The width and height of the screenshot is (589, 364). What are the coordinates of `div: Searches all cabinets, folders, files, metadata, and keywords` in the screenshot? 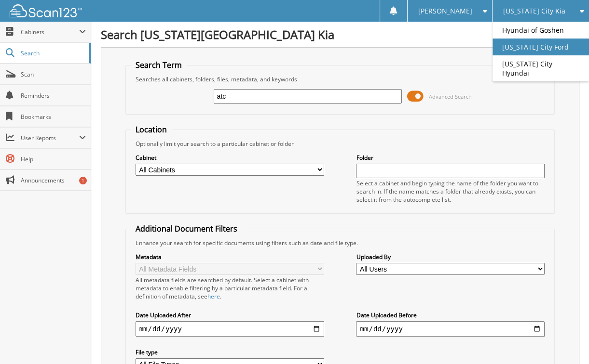 It's located at (340, 79).